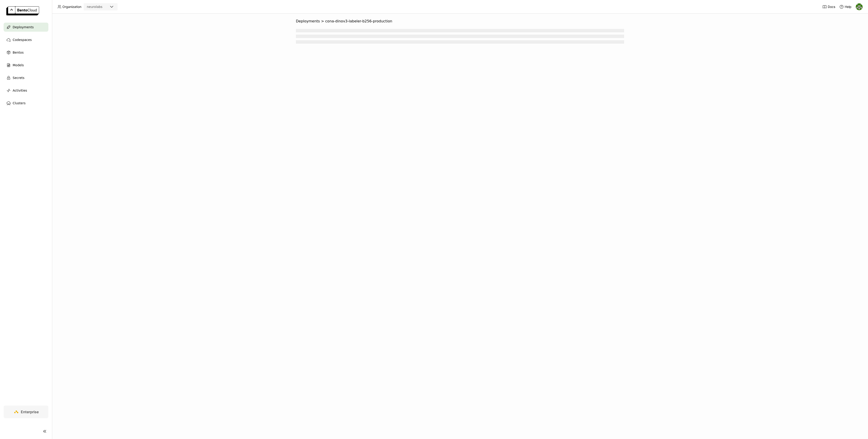 This screenshot has width=868, height=439. What do you see at coordinates (308, 21) in the screenshot?
I see `div: Deployments` at bounding box center [308, 21].